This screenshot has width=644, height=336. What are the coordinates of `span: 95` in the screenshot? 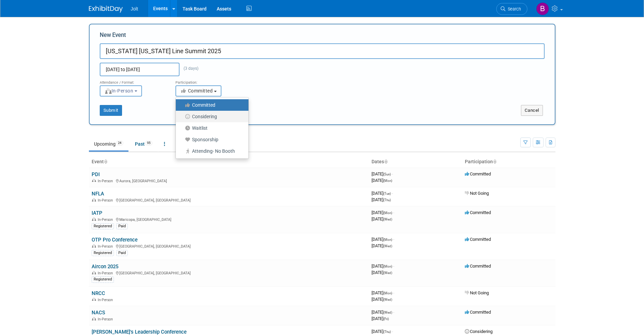 It's located at (149, 143).